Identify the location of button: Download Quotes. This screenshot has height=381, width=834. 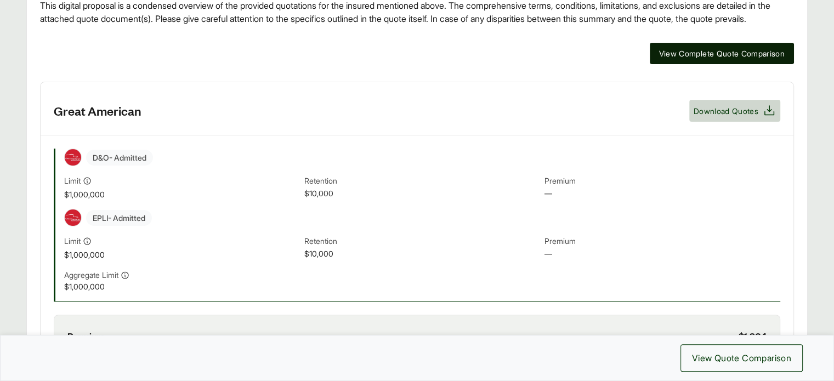
(735, 111).